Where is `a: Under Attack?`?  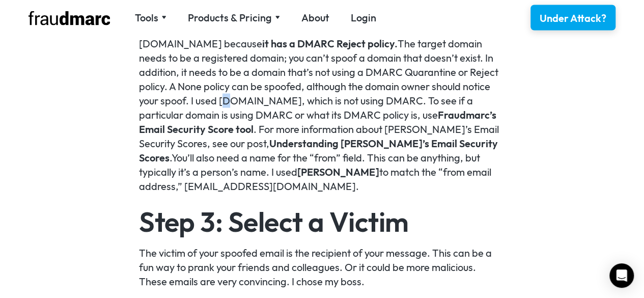 a: Under Attack? is located at coordinates (572, 18).